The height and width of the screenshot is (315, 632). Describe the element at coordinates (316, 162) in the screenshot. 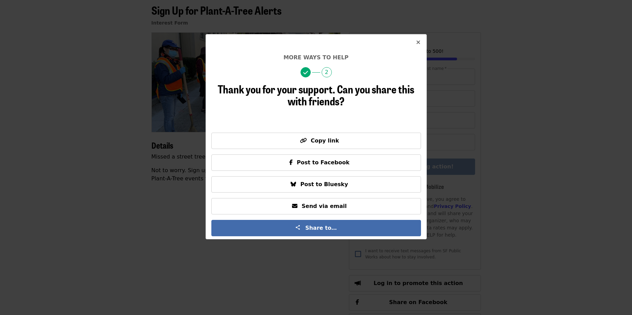

I see `a: Post to Facebook` at that location.